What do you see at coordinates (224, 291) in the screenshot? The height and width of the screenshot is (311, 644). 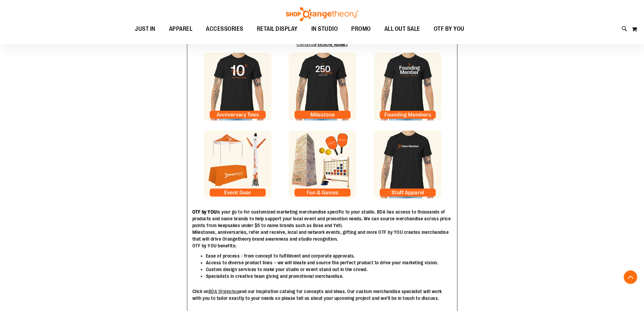 I see `a: BDA Styleshop` at bounding box center [224, 291].